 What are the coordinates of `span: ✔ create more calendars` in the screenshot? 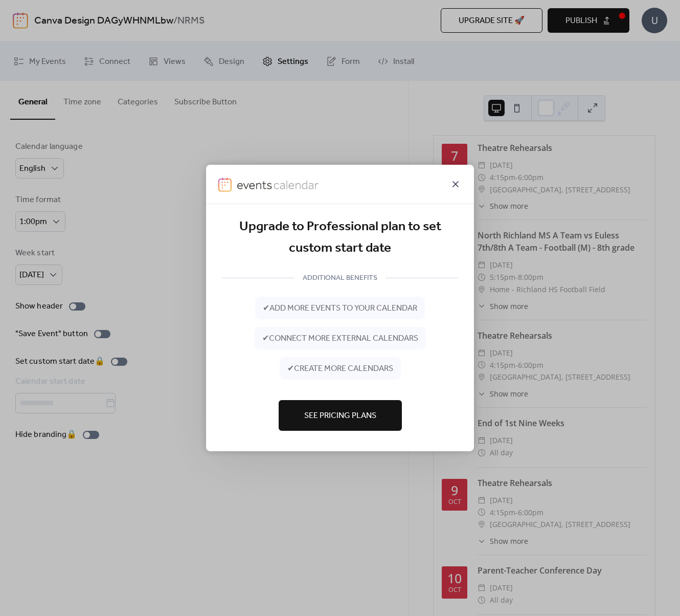 It's located at (340, 369).